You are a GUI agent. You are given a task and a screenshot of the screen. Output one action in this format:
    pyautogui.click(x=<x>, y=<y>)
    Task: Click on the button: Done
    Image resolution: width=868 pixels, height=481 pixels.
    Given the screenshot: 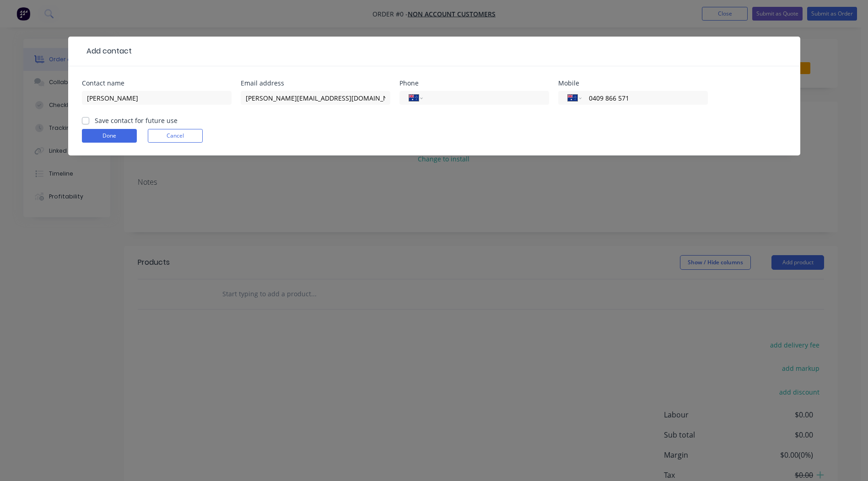 What is the action you would take?
    pyautogui.click(x=110, y=136)
    